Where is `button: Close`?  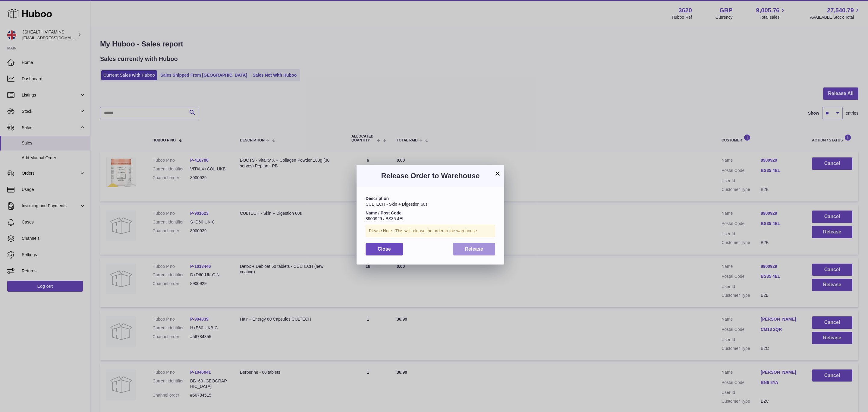 button: Close is located at coordinates (384, 249).